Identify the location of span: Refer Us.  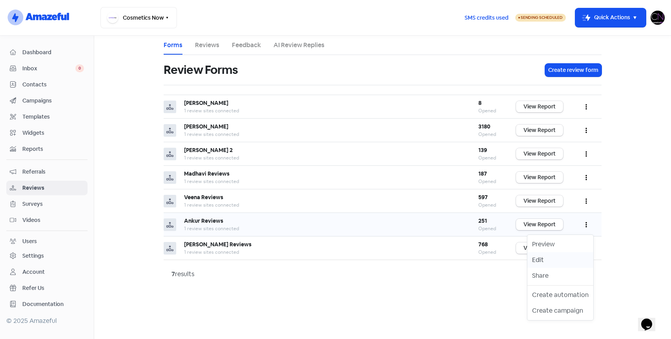
(53, 288).